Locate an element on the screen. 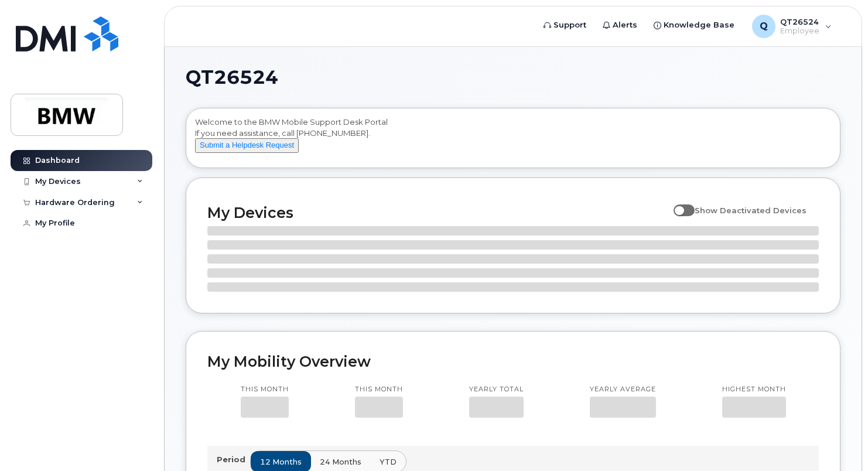 This screenshot has width=868, height=471. a: Submit a Helpdesk Request is located at coordinates (247, 145).